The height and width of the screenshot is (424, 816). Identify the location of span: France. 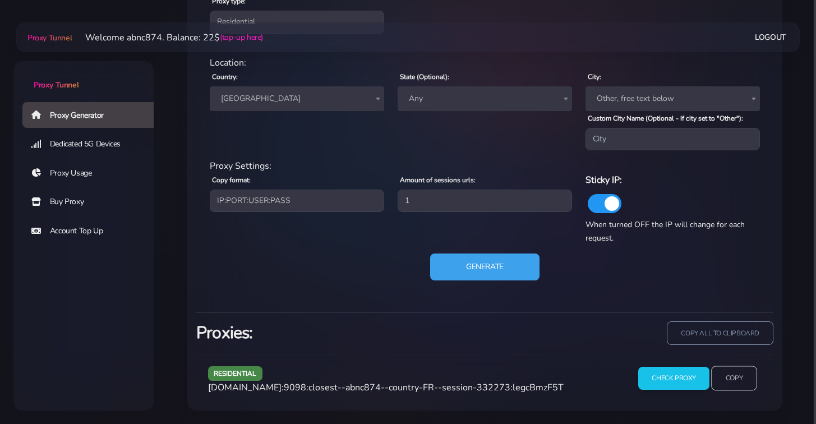
(297, 99).